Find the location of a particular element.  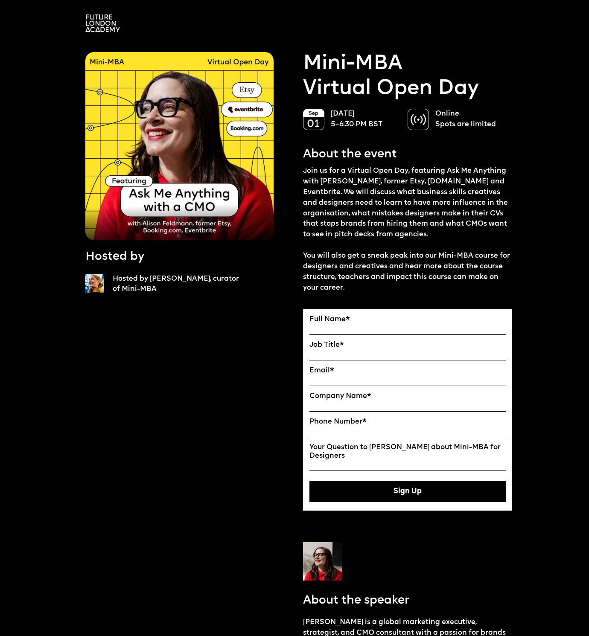

p: About the speaker is located at coordinates (356, 601).